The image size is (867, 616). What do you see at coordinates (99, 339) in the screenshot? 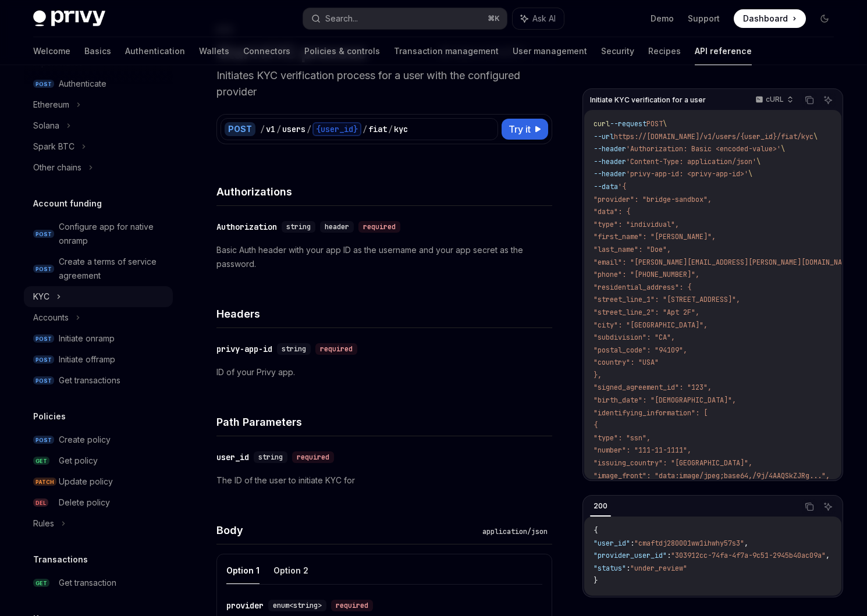
I see `a: POSTInitiate onramp` at bounding box center [99, 339].